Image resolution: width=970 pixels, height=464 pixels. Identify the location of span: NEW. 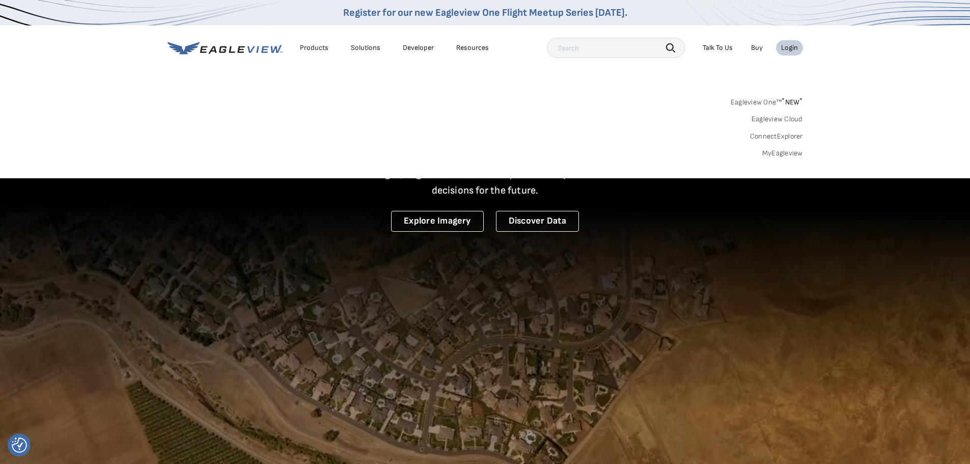
(792, 102).